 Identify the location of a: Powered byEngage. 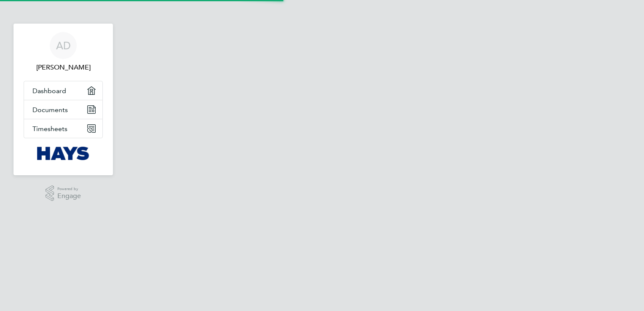
(63, 194).